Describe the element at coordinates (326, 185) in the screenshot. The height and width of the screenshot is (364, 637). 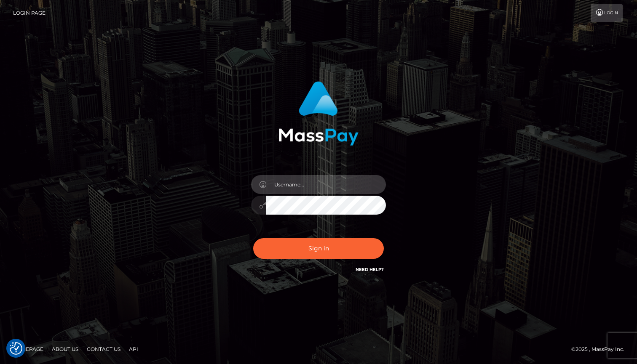
I see `input: Username...` at that location.